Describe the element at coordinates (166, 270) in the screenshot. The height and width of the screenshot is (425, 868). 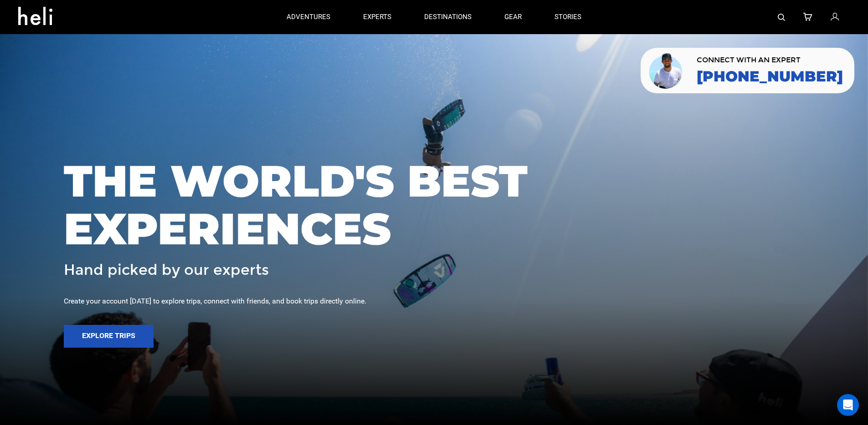
I see `span: Hand picked by our experts` at that location.